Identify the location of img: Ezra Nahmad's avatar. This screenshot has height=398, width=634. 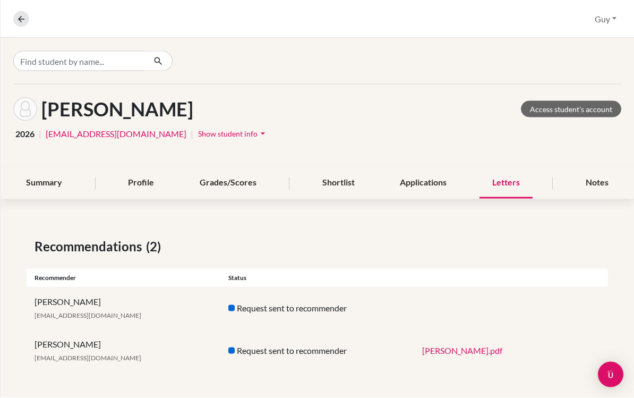
(25, 109).